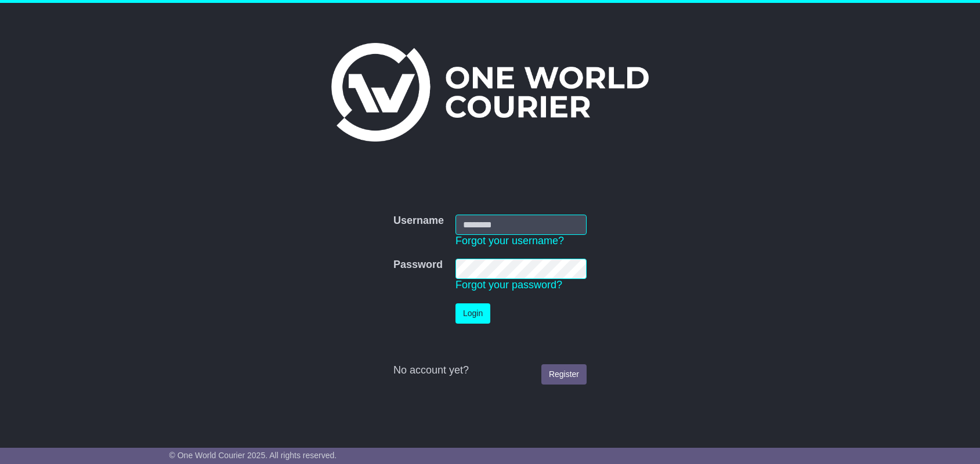  Describe the element at coordinates (509, 285) in the screenshot. I see `a: Forgot your password?` at that location.